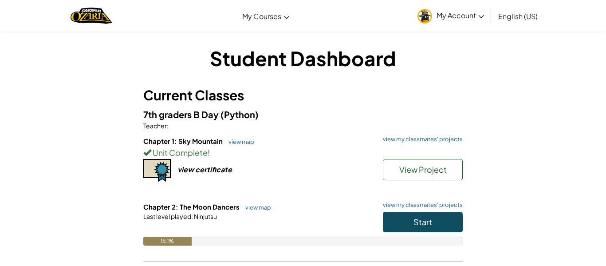 The image size is (606, 266). What do you see at coordinates (518, 16) in the screenshot?
I see `a: English (US)` at bounding box center [518, 16].